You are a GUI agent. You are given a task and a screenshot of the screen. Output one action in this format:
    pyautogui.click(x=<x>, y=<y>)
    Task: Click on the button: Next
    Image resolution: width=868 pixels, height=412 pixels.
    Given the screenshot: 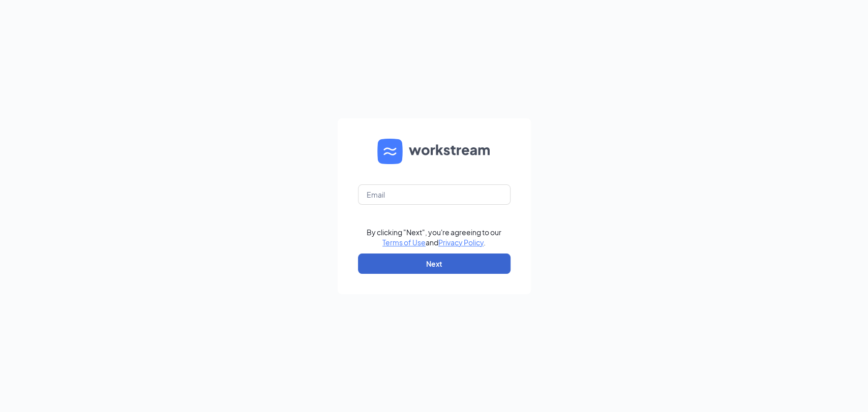 What is the action you would take?
    pyautogui.click(x=434, y=264)
    